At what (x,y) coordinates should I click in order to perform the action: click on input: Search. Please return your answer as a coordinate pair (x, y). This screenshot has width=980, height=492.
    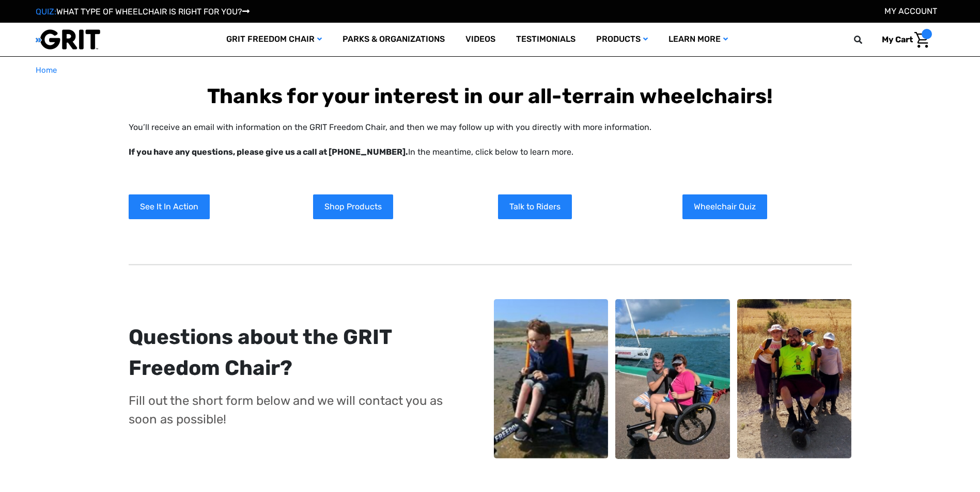
    Looking at the image, I should click on (866, 40).